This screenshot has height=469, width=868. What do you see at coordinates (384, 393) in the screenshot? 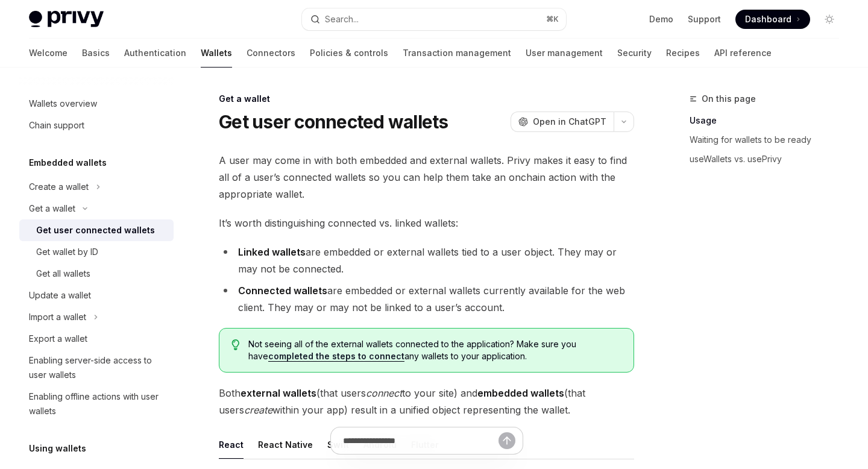
I see `em: connect` at bounding box center [384, 393].